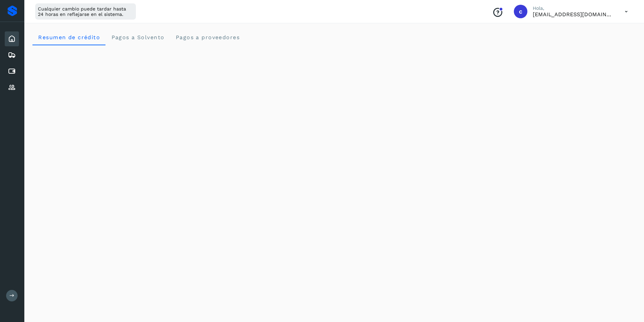  What do you see at coordinates (12, 39) in the screenshot?
I see `div: Inicio` at bounding box center [12, 39].